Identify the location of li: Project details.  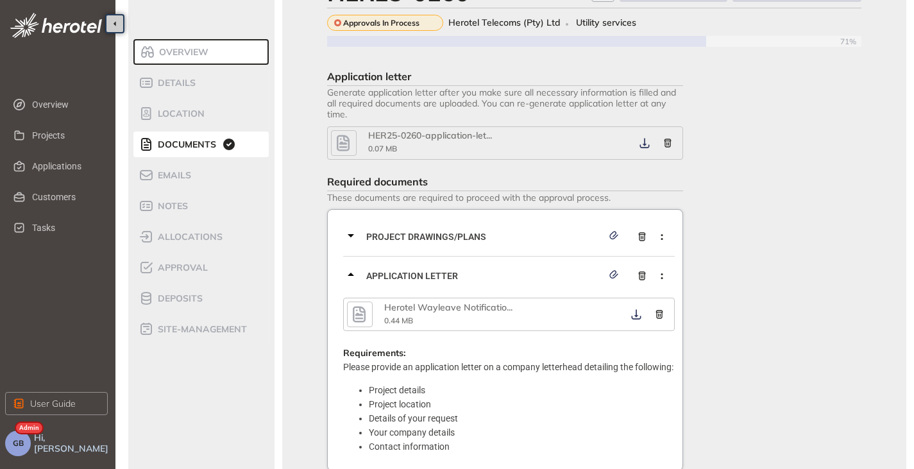
(521, 390).